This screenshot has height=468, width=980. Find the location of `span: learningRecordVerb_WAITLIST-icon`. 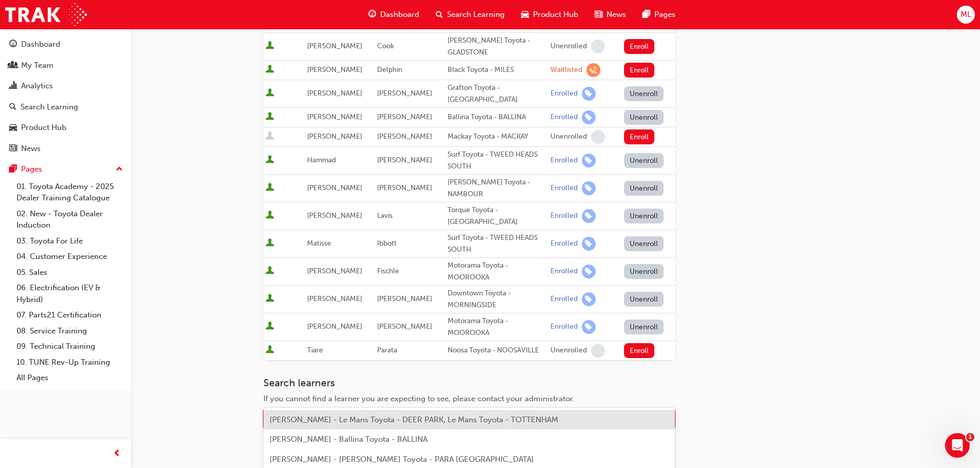

span: learningRecordVerb_WAITLIST-icon is located at coordinates (593, 70).